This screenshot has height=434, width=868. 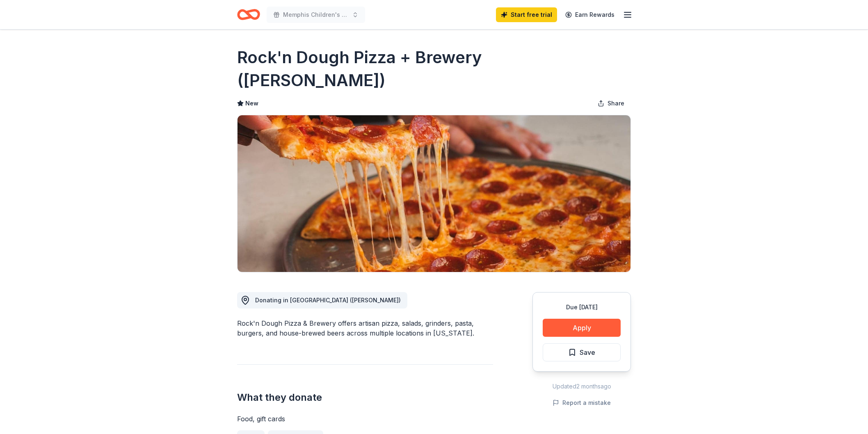 I want to click on img: Image for Rock'n Dough Pizza + Brewery (Cordova), so click(x=434, y=194).